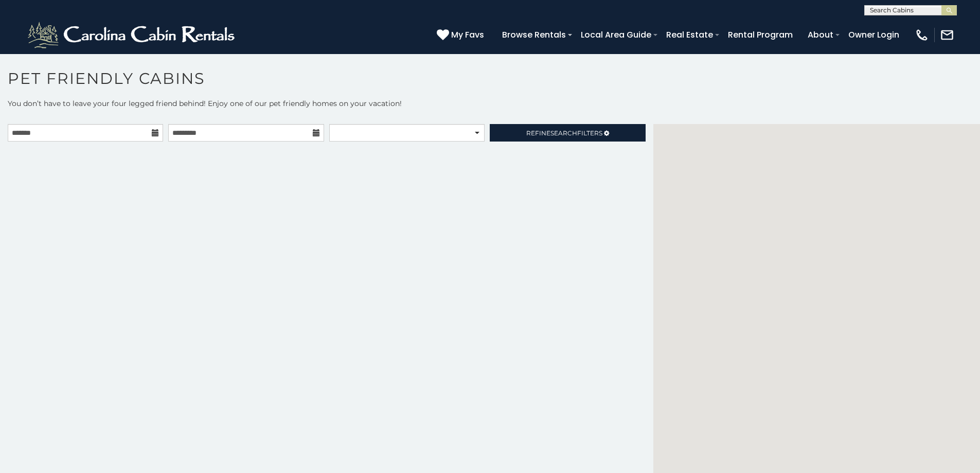 This screenshot has width=980, height=473. Describe the element at coordinates (873, 35) in the screenshot. I see `a: Owner Login` at that location.